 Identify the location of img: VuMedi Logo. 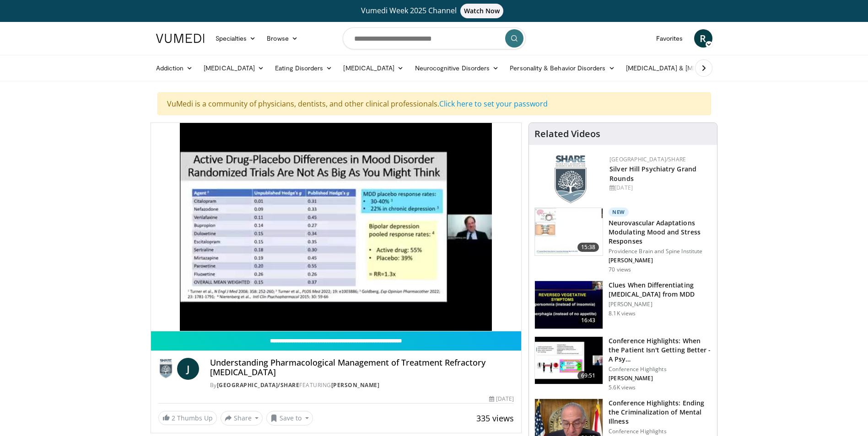
(180, 39).